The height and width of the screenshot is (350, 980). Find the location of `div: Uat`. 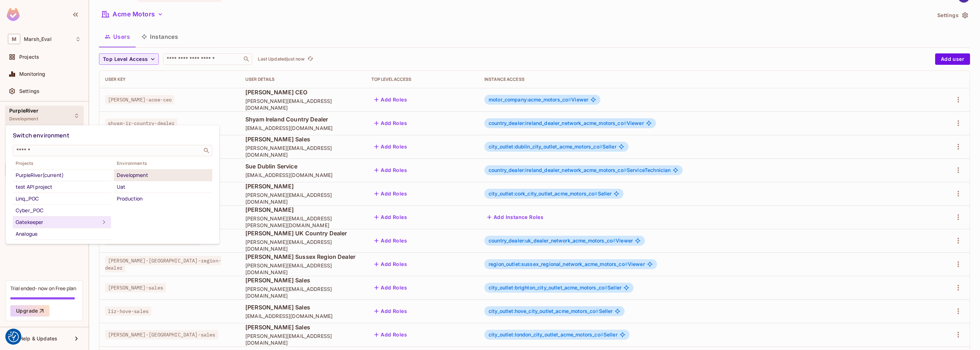

div: Uat is located at coordinates (163, 187).